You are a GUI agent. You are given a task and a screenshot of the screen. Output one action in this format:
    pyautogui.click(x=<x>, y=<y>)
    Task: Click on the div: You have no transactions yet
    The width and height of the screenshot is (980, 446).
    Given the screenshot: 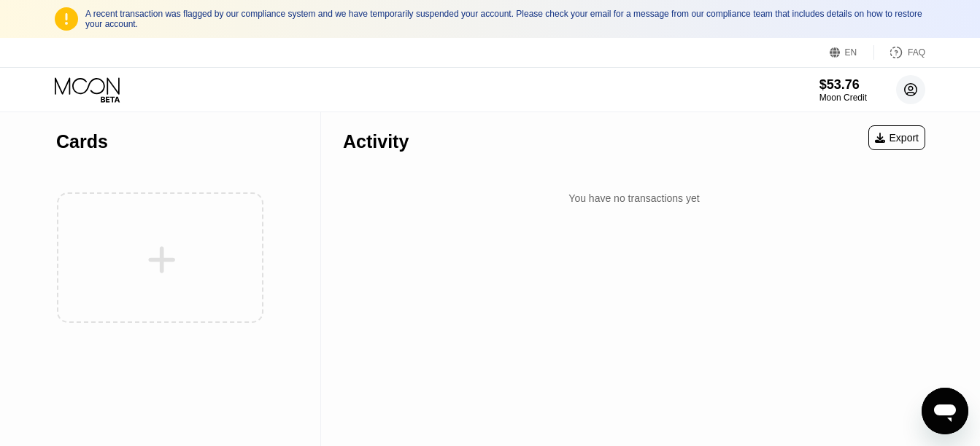 What is the action you would take?
    pyautogui.click(x=634, y=198)
    